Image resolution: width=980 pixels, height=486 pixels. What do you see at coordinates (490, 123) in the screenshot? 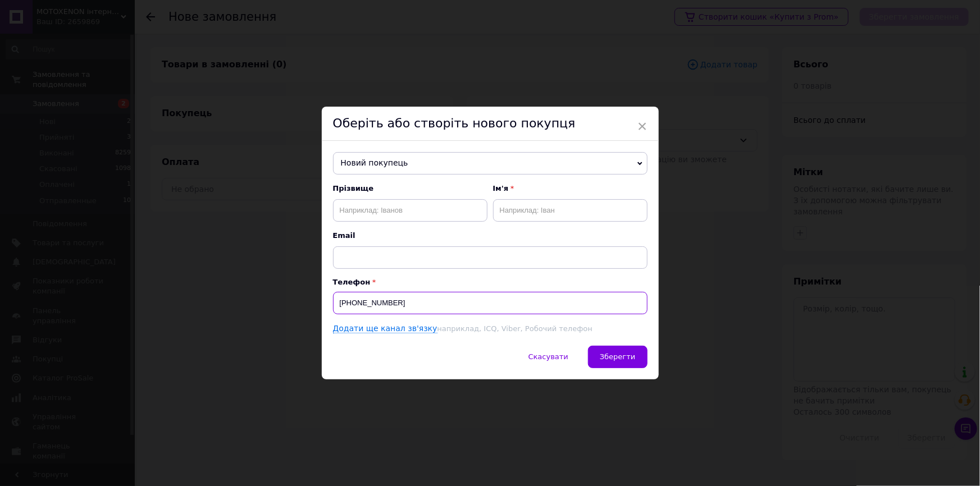
I see `div: Оберіть або створіть нового покупця` at bounding box center [490, 123].